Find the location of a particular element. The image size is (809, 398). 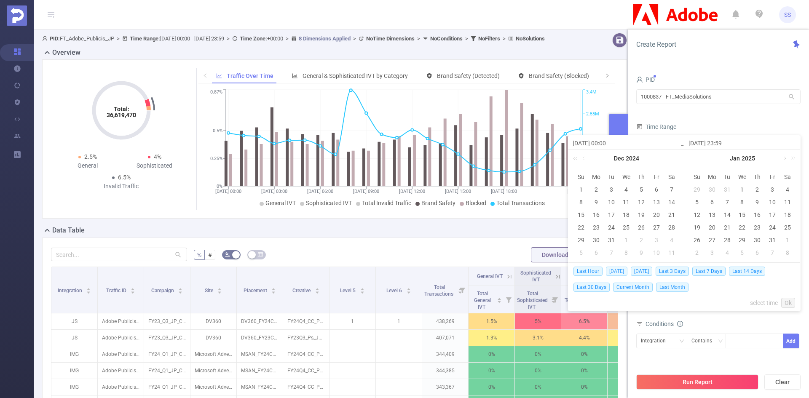

div: 14 is located at coordinates (727, 215).